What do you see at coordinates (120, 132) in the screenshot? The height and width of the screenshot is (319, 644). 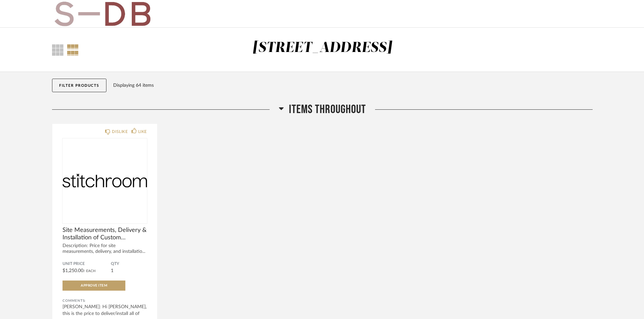 I see `div: DISLIKE` at bounding box center [120, 132].